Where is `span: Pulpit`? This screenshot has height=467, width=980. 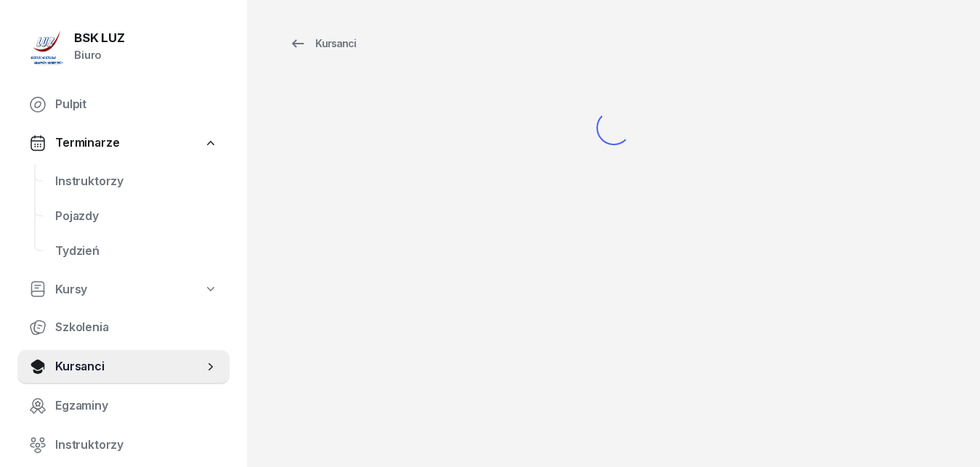
span: Pulpit is located at coordinates (136, 105).